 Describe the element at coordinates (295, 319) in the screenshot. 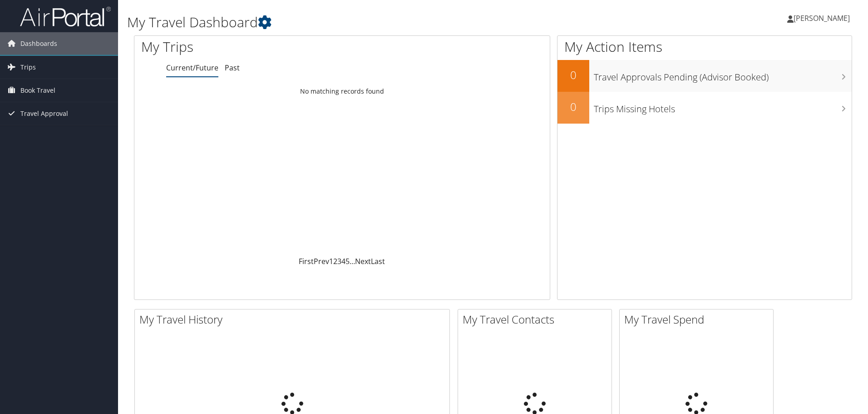

I see `h2: My Travel History` at that location.